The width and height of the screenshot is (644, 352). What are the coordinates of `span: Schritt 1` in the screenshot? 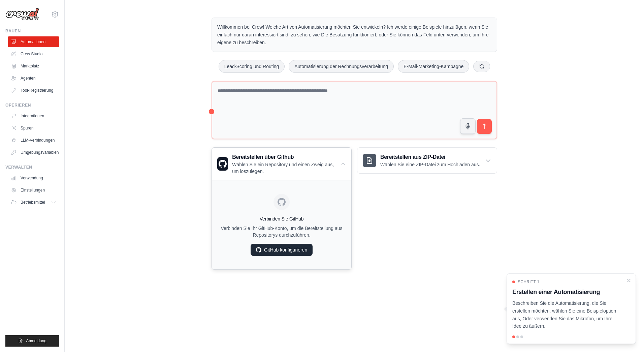 It's located at (529, 282).